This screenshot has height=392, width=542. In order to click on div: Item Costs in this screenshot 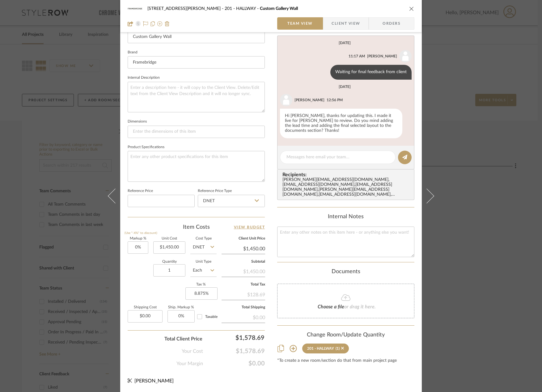, I will do `click(196, 228)`.